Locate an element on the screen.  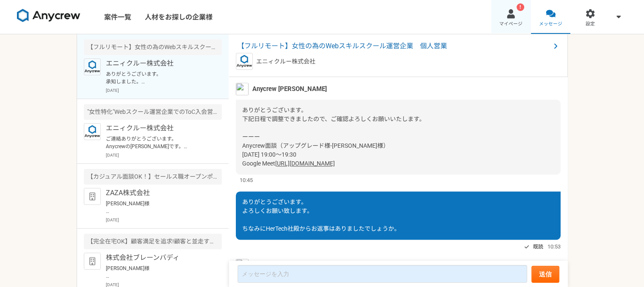
span: ありがとうございます。 よろしくお願い致します。 ちなみにHerTech社殿からお返事はありましたでしょうか。 is located at coordinates (321, 215).